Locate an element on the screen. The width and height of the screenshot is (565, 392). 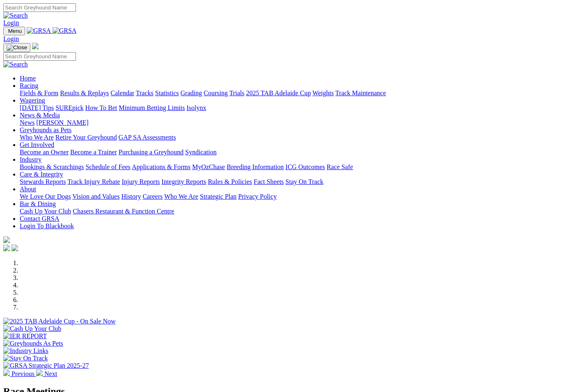
div: News & Media is located at coordinates (291, 123).